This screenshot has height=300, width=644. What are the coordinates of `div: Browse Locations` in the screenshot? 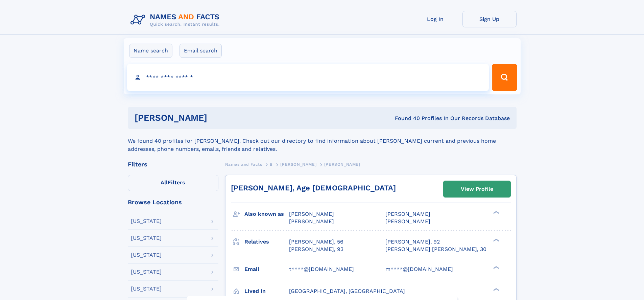 It's located at (173, 203).